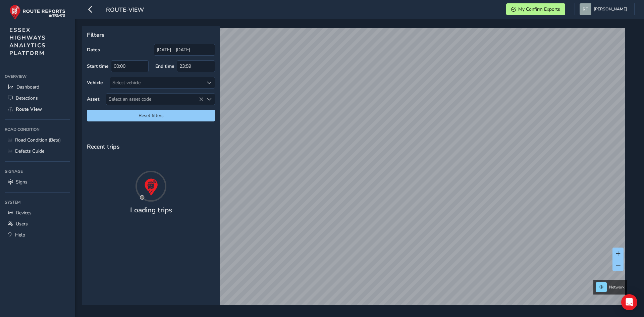 This screenshot has height=317, width=644. What do you see at coordinates (37, 151) in the screenshot?
I see `a: Defects Guide` at bounding box center [37, 151].